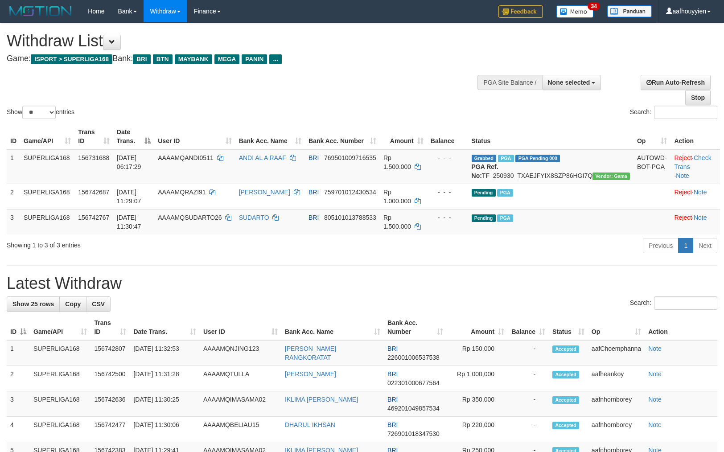  I want to click on span: PANIN, so click(254, 59).